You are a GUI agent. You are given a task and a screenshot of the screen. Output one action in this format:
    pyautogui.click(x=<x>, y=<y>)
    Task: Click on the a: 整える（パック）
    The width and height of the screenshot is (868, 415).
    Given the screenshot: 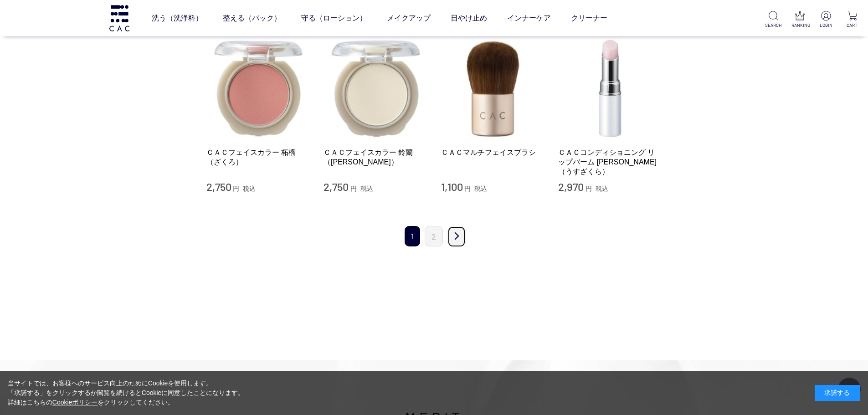 What is the action you would take?
    pyautogui.click(x=252, y=18)
    